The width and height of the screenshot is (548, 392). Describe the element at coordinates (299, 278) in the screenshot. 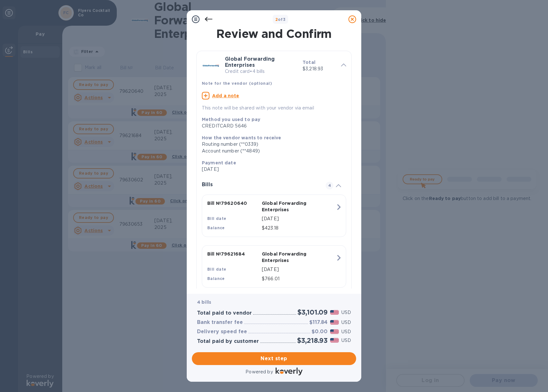

I see `p: $766.01` at that location.